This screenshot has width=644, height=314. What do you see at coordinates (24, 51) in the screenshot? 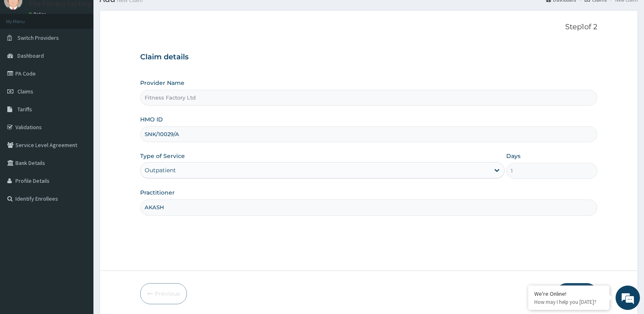
I see `img: d_794563401_company_1708531726252_794563401` at bounding box center [24, 51].